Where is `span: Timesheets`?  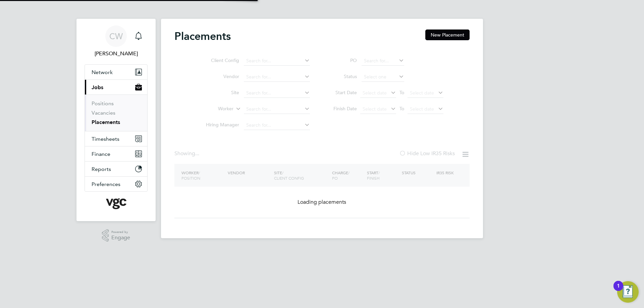 span: Timesheets is located at coordinates (105, 139).